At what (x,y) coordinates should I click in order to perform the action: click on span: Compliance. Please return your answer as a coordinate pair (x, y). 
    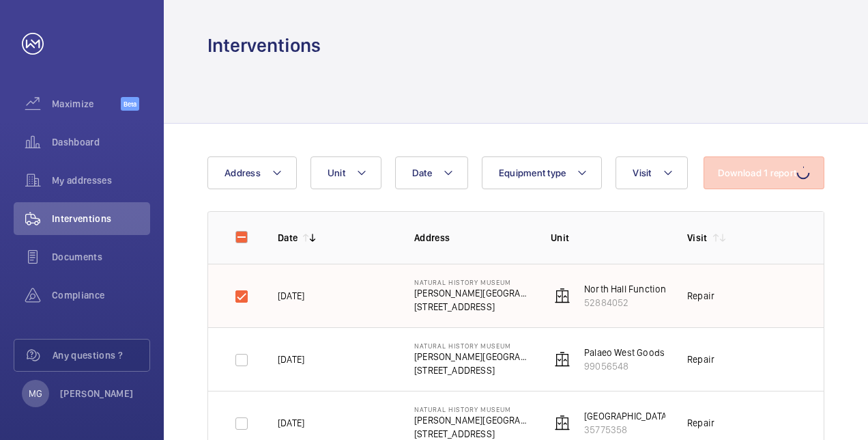
    Looking at the image, I should click on (101, 295).